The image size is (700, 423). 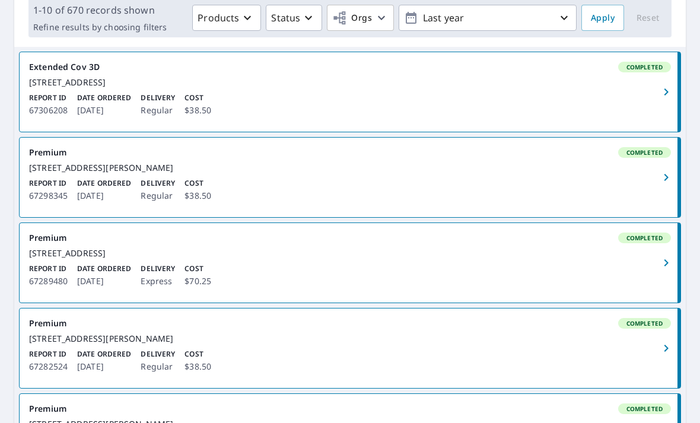 I want to click on button: Apply, so click(x=603, y=18).